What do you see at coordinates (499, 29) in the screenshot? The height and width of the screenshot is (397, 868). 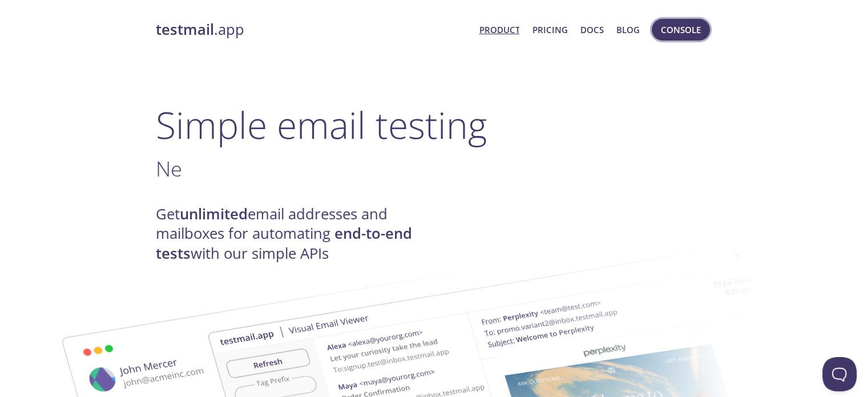 I see `a: Product` at bounding box center [499, 29].